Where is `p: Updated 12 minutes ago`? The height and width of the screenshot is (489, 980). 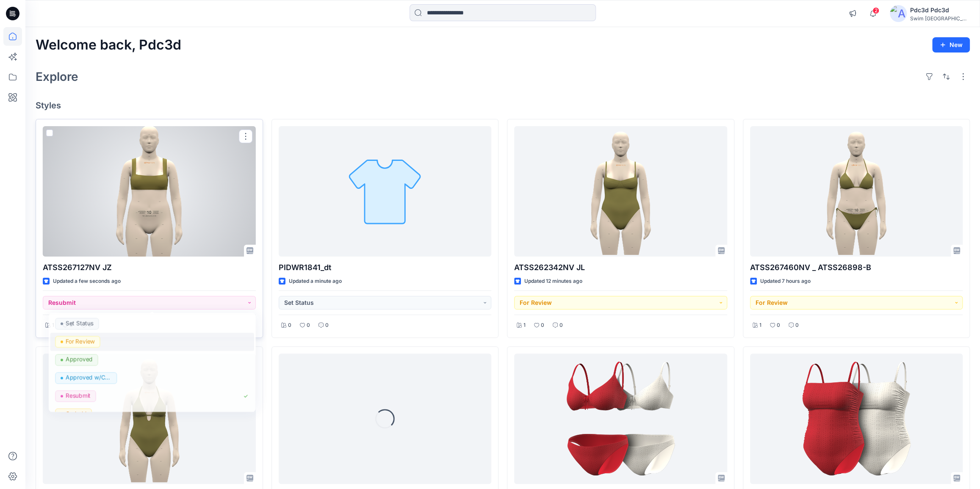
p: Updated 12 minutes ago is located at coordinates (553, 281).